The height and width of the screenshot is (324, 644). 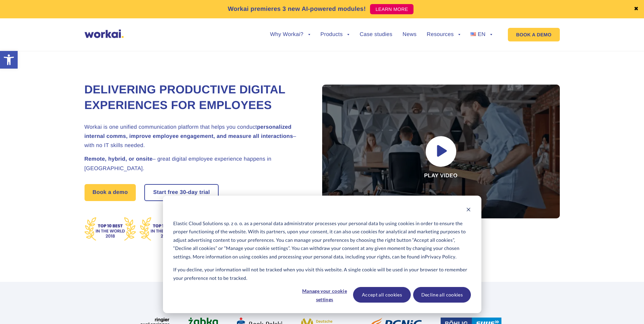 What do you see at coordinates (441, 151) in the screenshot?
I see `div: Play video` at bounding box center [441, 151].